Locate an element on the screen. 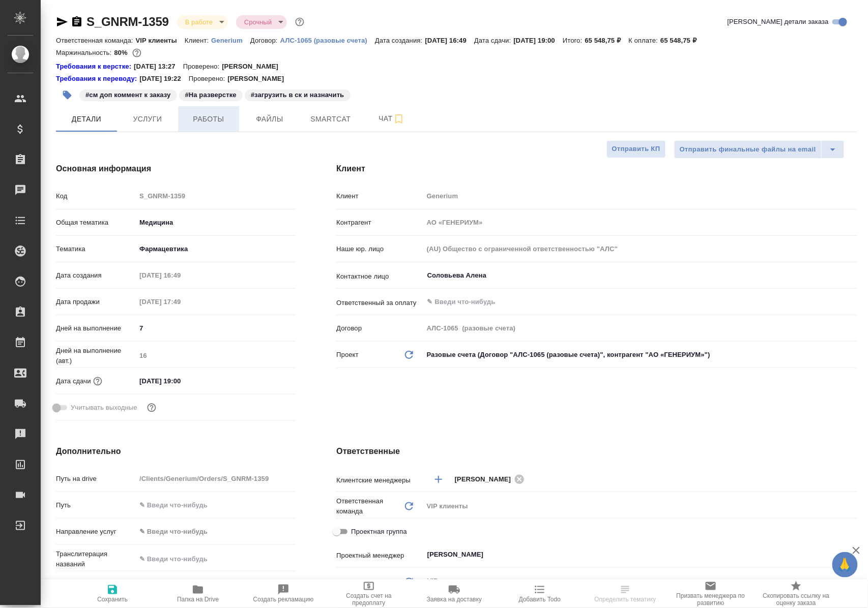 This screenshot has height=608, width=868. p: #загрузить в ск и назначить is located at coordinates (298, 95).